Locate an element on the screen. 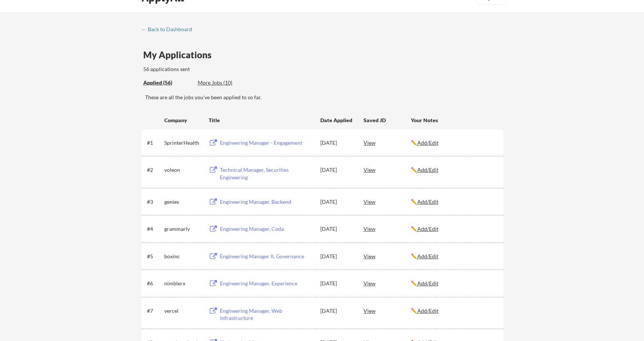  div: These are job applications we think you'd be a good fit for, but couldn't apply you to automatica... is located at coordinates (225, 83).